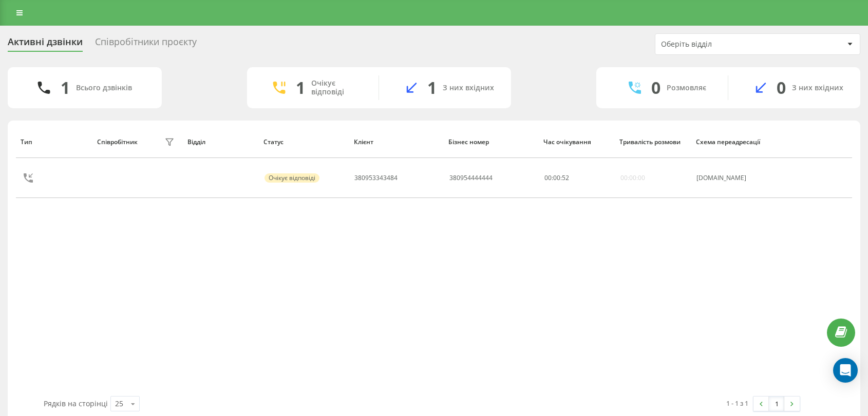  I want to click on div: 380953343484, so click(376, 178).